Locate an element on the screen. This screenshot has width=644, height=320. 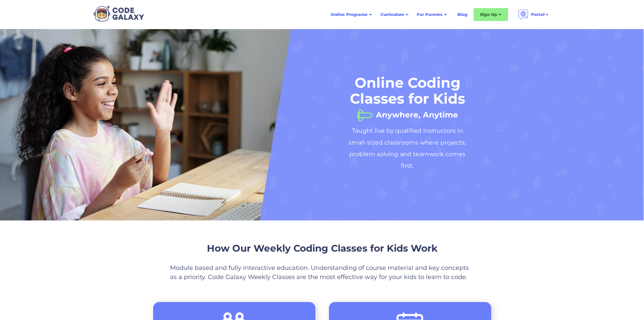
h1: Anywhere, Anytime is located at coordinates (417, 111).